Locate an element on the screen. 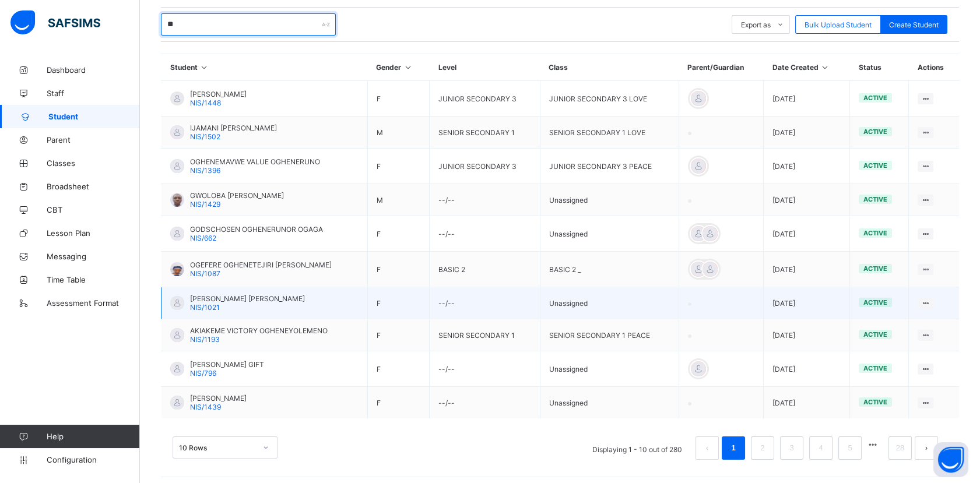 The image size is (980, 483). button: prev page is located at coordinates (708, 448).